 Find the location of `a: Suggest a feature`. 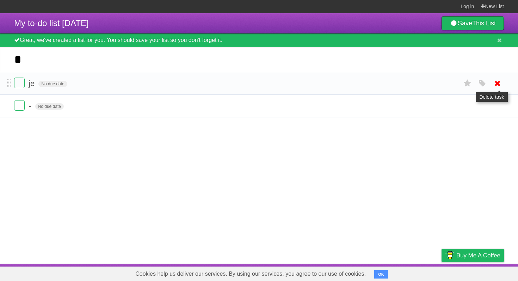

a: Suggest a feature is located at coordinates (482, 272).